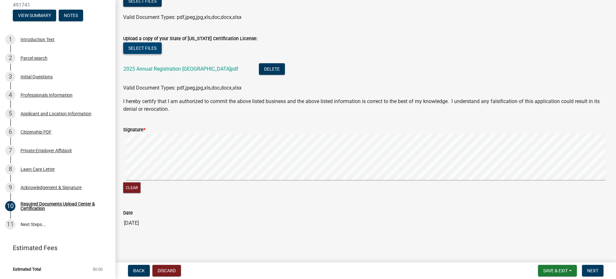 Image resolution: width=616 pixels, height=279 pixels. I want to click on div: Parcel search, so click(34, 58).